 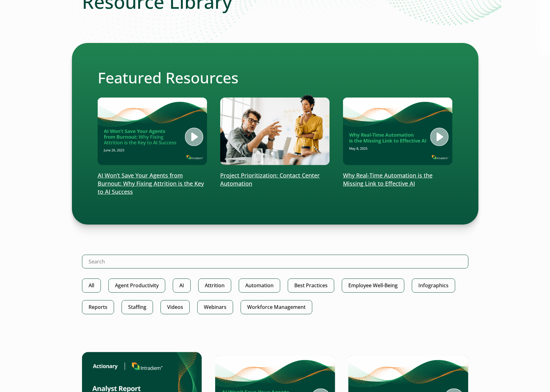 What do you see at coordinates (398, 141) in the screenshot?
I see `a: Why Real-Time Automation is the Missing Link to Effective AI` at bounding box center [398, 141].